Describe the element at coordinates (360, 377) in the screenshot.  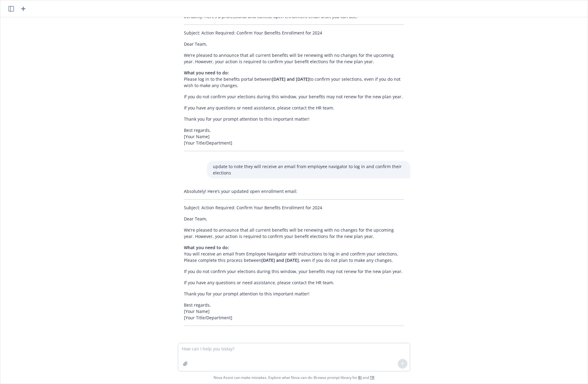
I see `a: BI` at that location.